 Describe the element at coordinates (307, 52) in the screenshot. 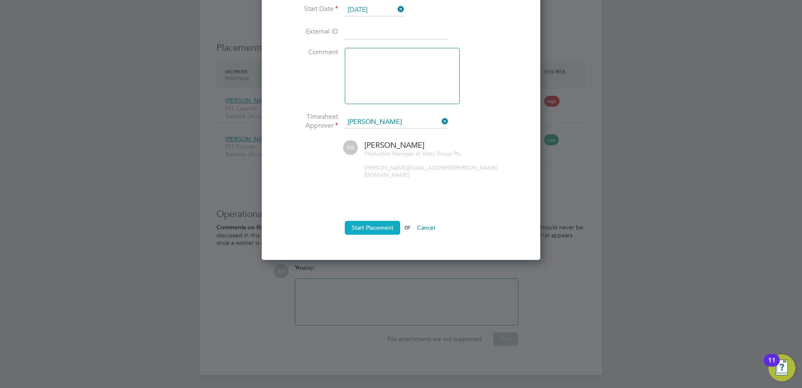

I see `label: Comment` at that location.